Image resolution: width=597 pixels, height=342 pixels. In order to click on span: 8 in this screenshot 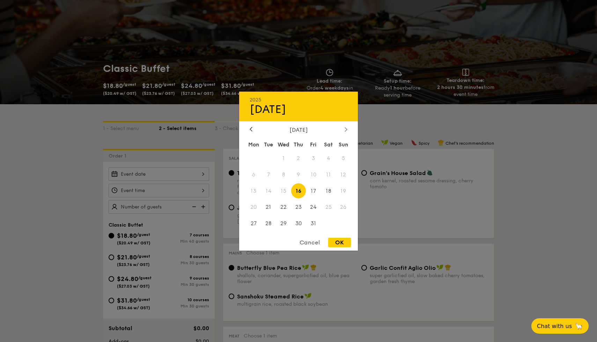, I will do `click(283, 175)`.